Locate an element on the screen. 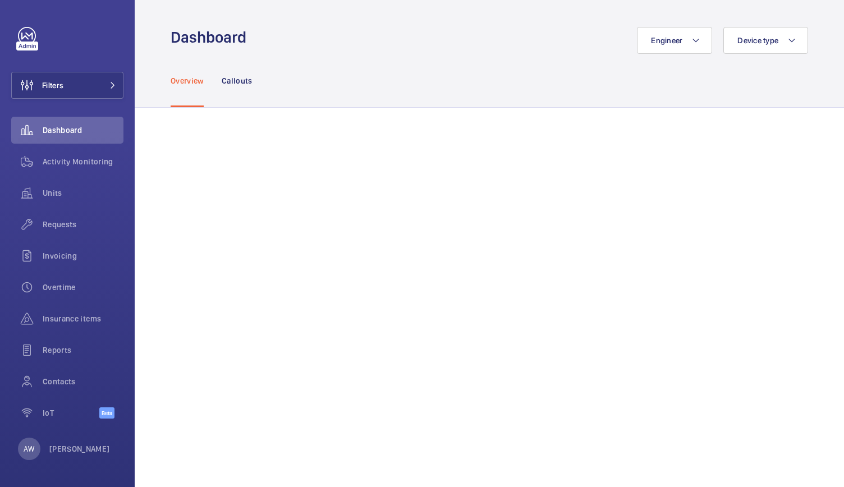 The height and width of the screenshot is (487, 844). button: Filters is located at coordinates (67, 85).